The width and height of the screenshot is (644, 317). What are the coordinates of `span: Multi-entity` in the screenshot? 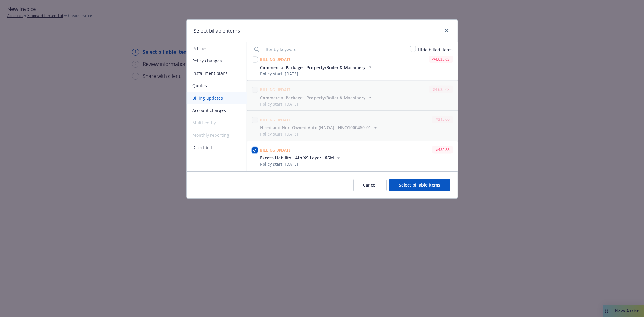 It's located at (217, 122).